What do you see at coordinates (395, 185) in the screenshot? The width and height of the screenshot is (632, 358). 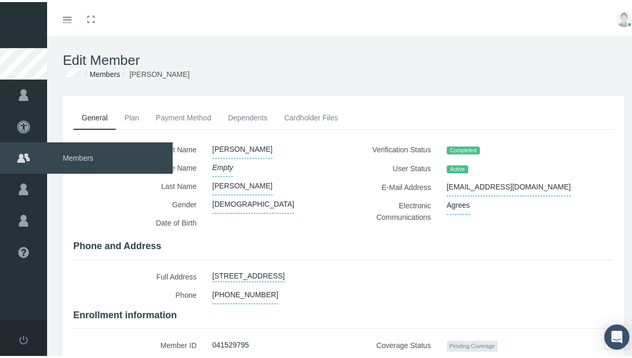 I see `label: E-Mail Address` at bounding box center [395, 185].